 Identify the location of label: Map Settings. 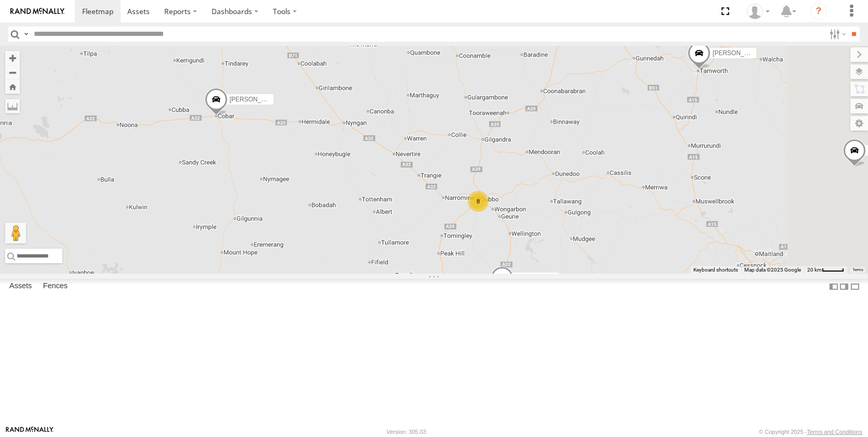
(859, 123).